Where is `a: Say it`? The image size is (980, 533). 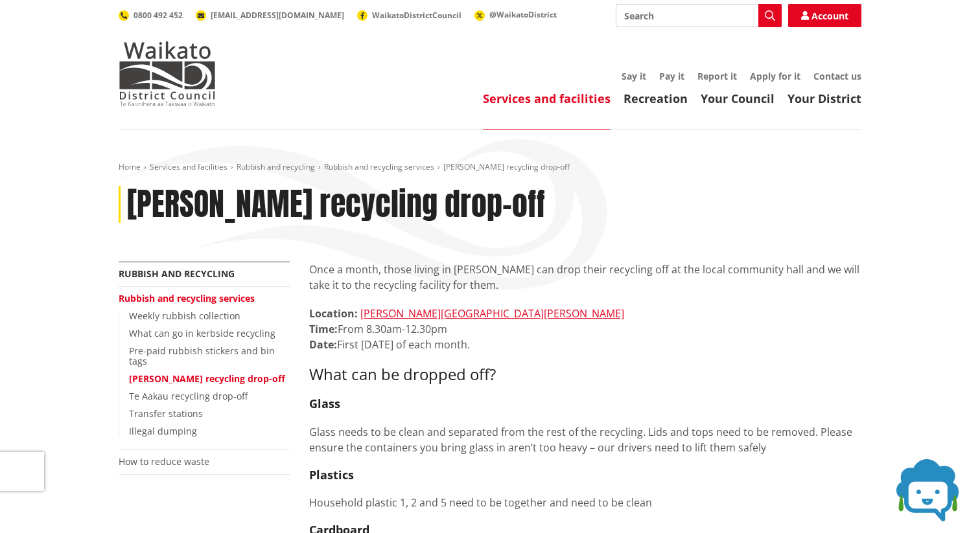
a: Say it is located at coordinates (634, 75).